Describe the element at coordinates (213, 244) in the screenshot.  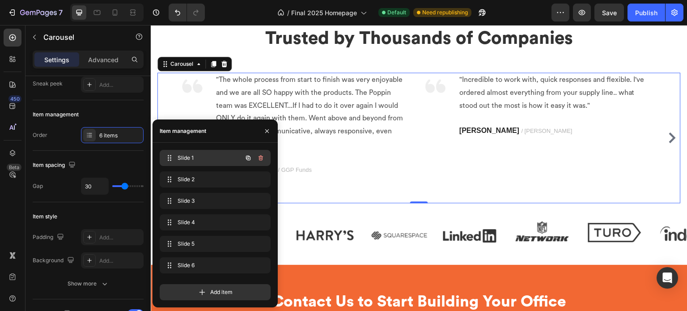
I see `span: Slide 5` at that location.